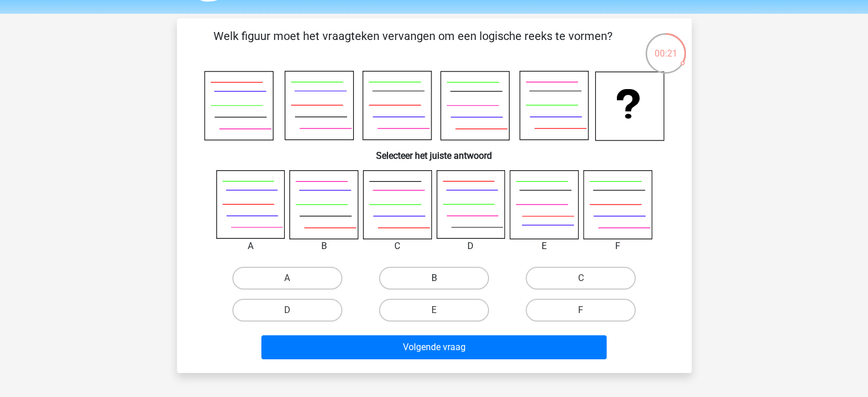 This screenshot has height=397, width=868. What do you see at coordinates (324, 246) in the screenshot?
I see `div: B` at bounding box center [324, 246].